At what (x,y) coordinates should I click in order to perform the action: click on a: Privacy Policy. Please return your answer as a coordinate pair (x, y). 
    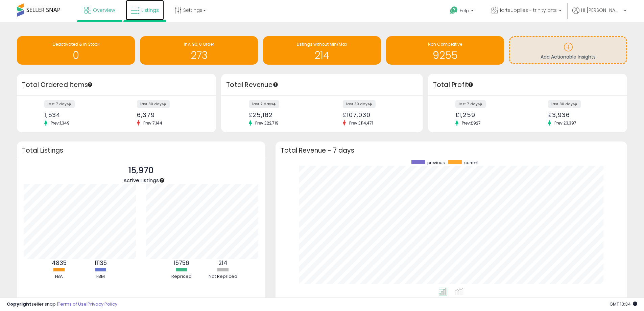
    Looking at the image, I should click on (103, 304).